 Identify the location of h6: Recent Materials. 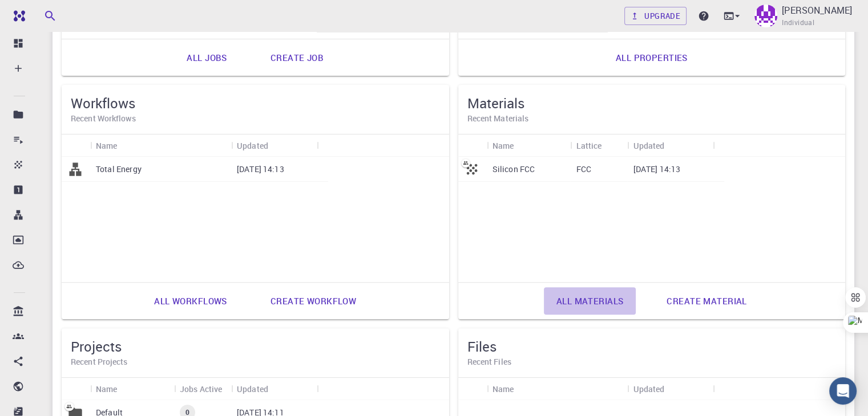
(652, 118).